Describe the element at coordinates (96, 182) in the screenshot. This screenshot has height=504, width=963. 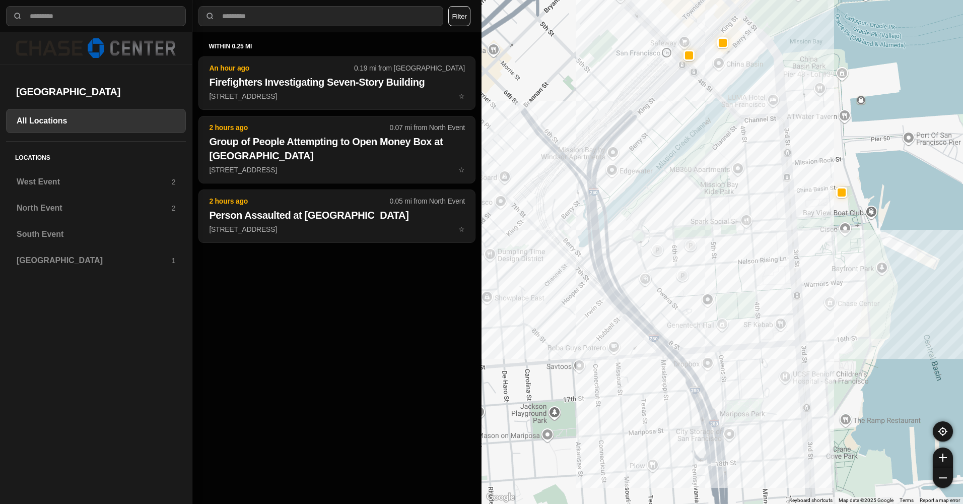
I see `a: West Event2` at that location.